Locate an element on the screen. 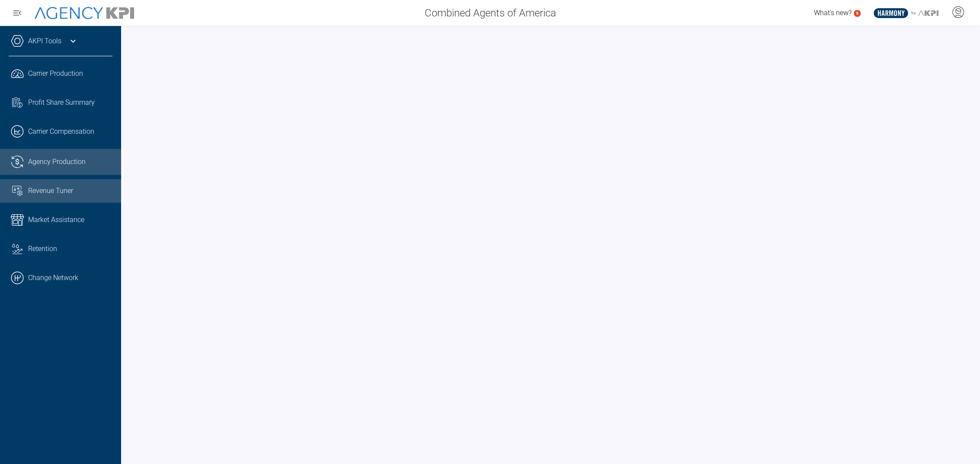 Image resolution: width=980 pixels, height=464 pixels. span: What's new? is located at coordinates (833, 12).